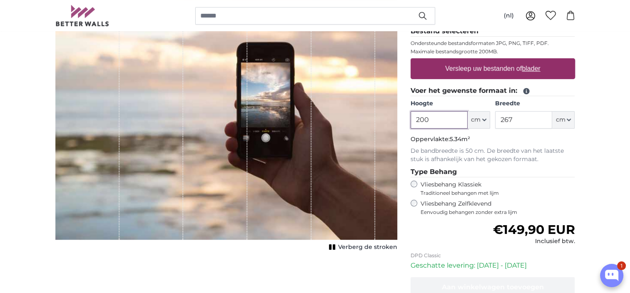 The image size is (630, 293). Describe the element at coordinates (498, 212) in the screenshot. I see `span: Eenvoudig behangen zonder extra lijm` at that location.